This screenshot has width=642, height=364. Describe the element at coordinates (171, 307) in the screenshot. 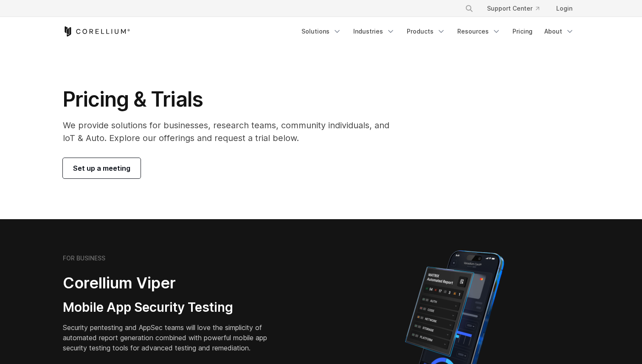

I see `h3: Mobile App Security Testing` at that location.